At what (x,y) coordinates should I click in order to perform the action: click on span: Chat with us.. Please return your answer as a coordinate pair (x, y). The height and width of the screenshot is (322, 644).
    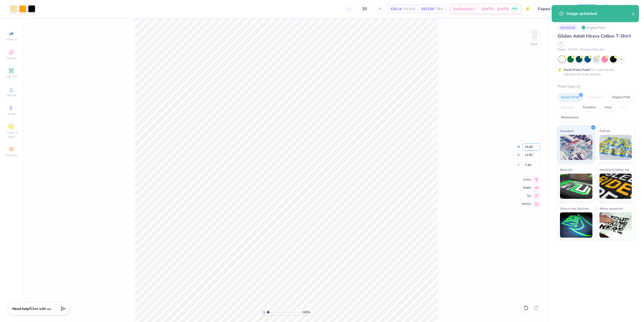
    Looking at the image, I should click on (41, 309).